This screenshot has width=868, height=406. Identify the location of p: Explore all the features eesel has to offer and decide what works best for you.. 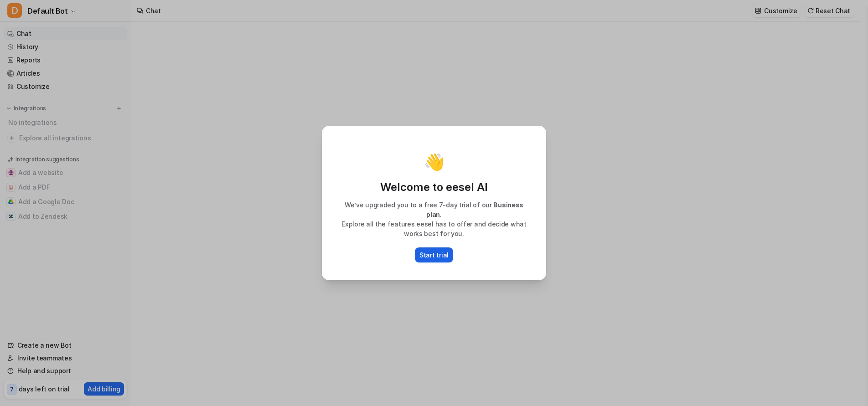
(434, 229).